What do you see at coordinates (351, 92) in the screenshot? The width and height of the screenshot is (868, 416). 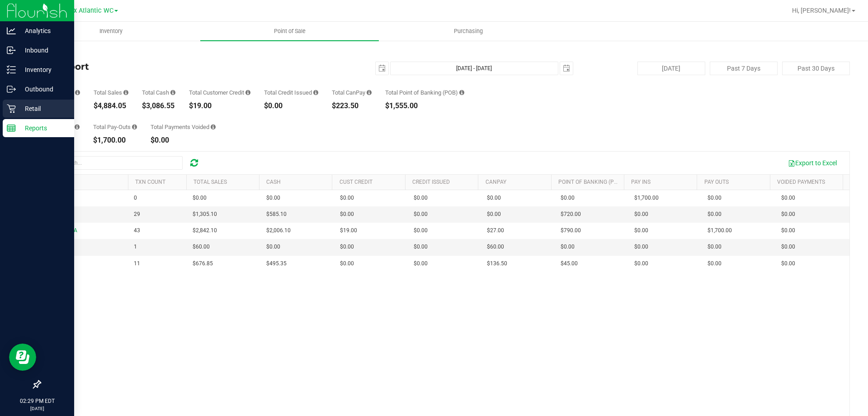 I see `div: Total CanPay` at bounding box center [351, 92].